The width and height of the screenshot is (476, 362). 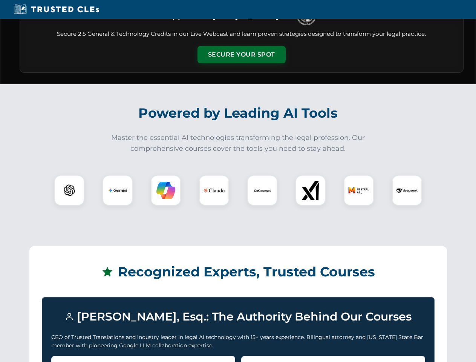 I want to click on button: Secure Your Spot, so click(x=241, y=55).